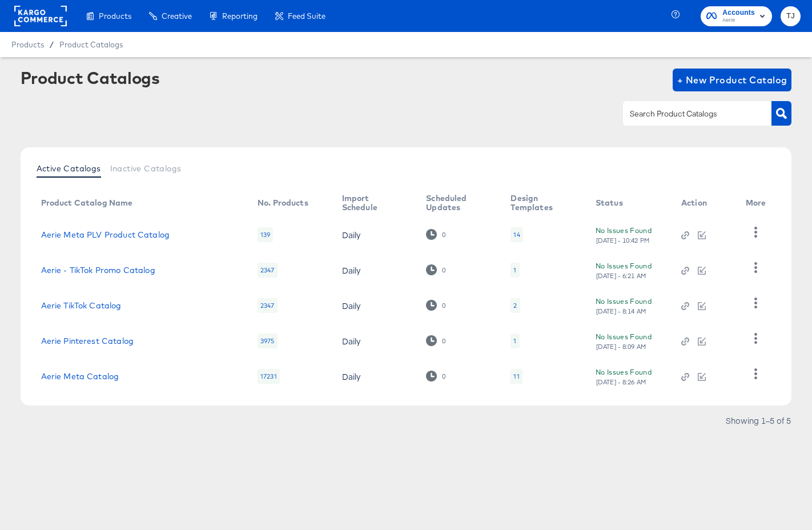 The height and width of the screenshot is (530, 812). What do you see at coordinates (69, 168) in the screenshot?
I see `span: Active Catalogs` at bounding box center [69, 168].